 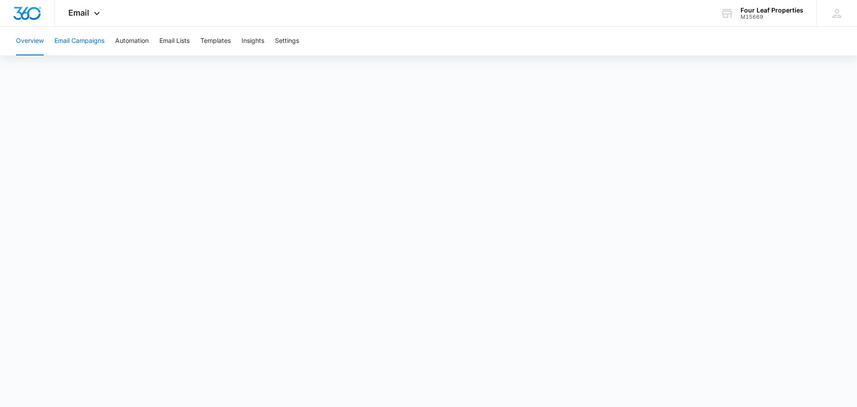 I want to click on div: account name, so click(x=772, y=10).